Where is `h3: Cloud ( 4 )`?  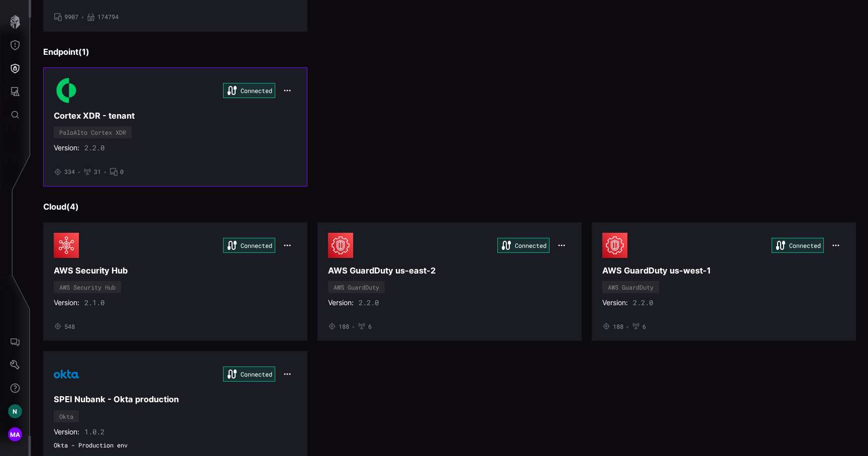
h3: Cloud ( 4 ) is located at coordinates (449, 206).